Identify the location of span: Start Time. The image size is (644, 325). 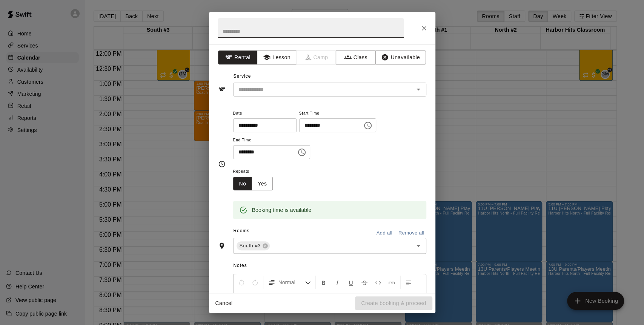
(337, 113).